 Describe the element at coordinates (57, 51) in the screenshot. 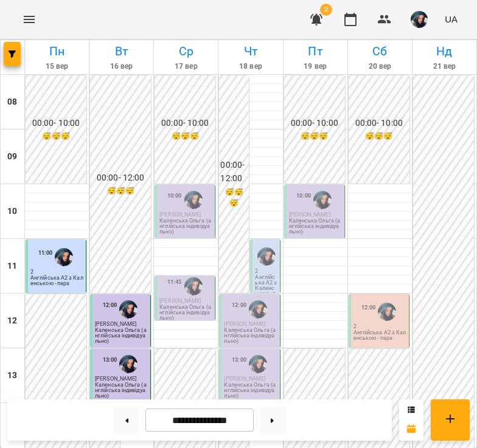

I see `h6: Пн` at that location.